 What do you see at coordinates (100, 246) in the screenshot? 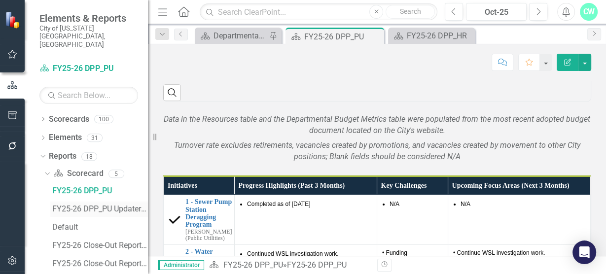
I see `div: FY25-26 Close-Out Report - Initiatives` at bounding box center [100, 246].